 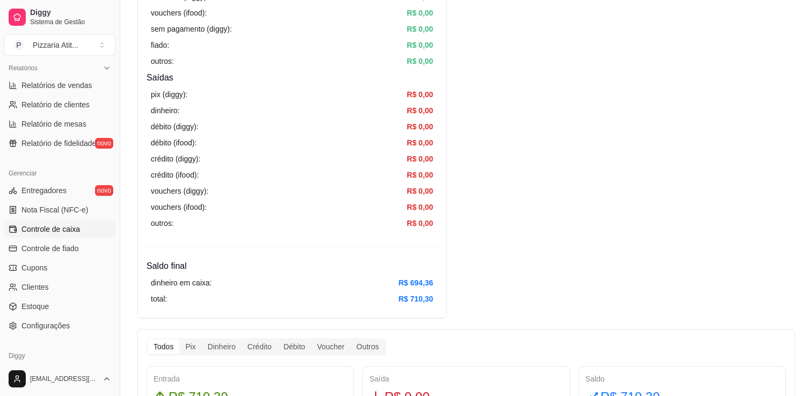 I want to click on div: Pix, so click(x=190, y=347).